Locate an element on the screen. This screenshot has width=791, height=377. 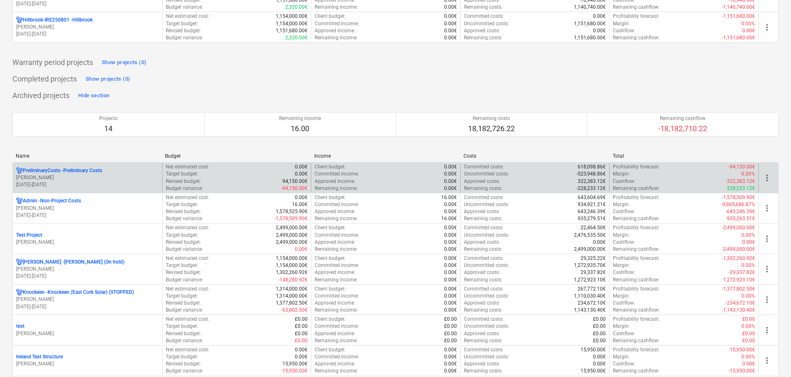
p: Profitability forecast : is located at coordinates (636, 167).